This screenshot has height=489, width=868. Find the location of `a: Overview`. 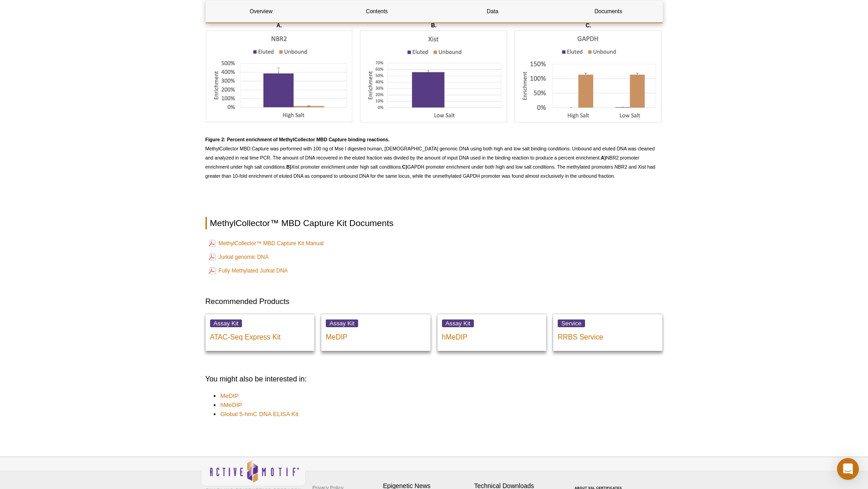

a: Overview is located at coordinates (261, 11).